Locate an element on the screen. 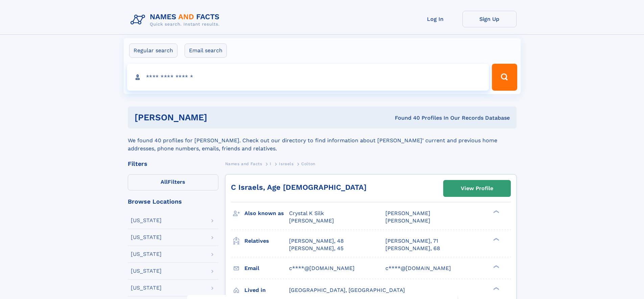 The width and height of the screenshot is (644, 299). a: Names and Facts is located at coordinates (244, 164).